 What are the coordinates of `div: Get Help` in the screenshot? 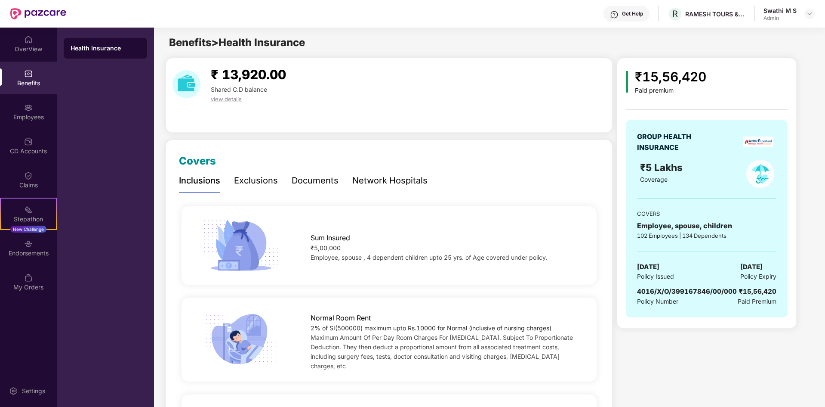 It's located at (632, 14).